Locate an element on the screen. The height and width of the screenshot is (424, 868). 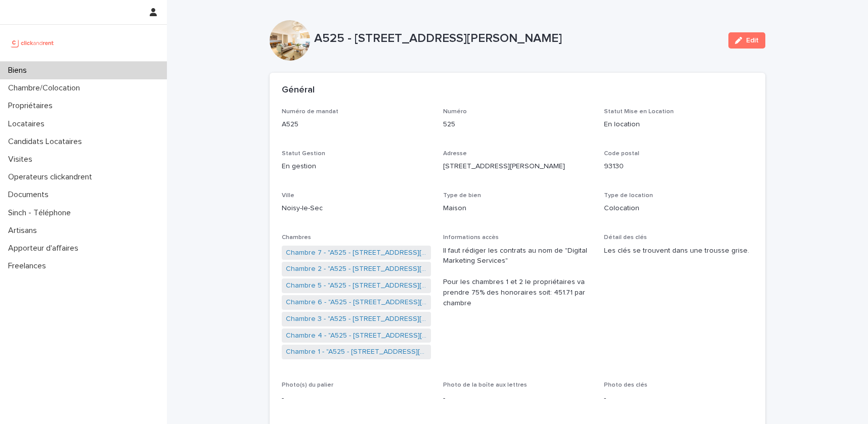
button: Edit is located at coordinates (747, 41).